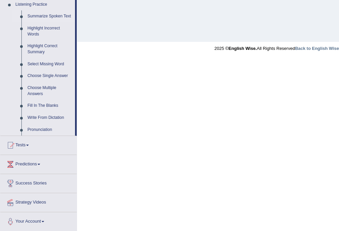 The image size is (339, 231). Describe the element at coordinates (38, 201) in the screenshot. I see `a: Strategy Videos` at that location.